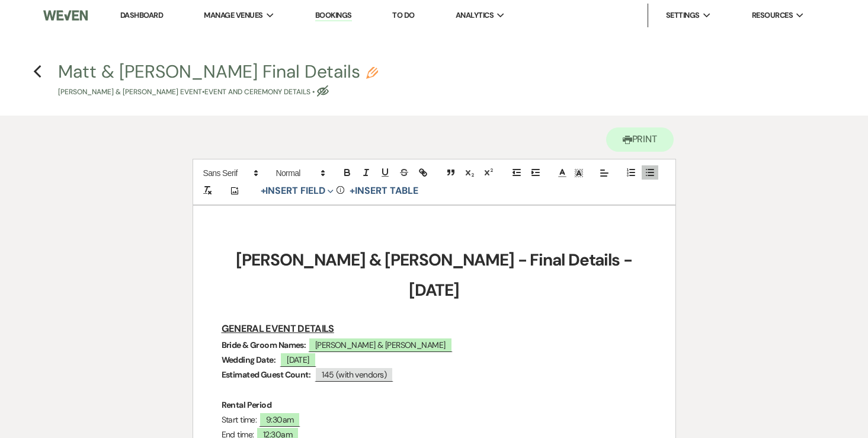 The height and width of the screenshot is (438, 868). What do you see at coordinates (300, 173) in the screenshot?
I see `span: Header Formats` at bounding box center [300, 173].